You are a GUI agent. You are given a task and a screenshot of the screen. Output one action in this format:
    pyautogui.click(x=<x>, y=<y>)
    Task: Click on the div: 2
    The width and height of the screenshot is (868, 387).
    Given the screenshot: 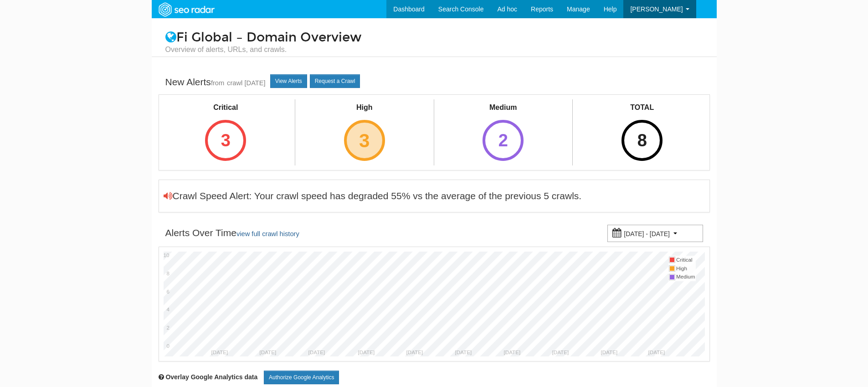 What is the action you would take?
    pyautogui.click(x=503, y=140)
    